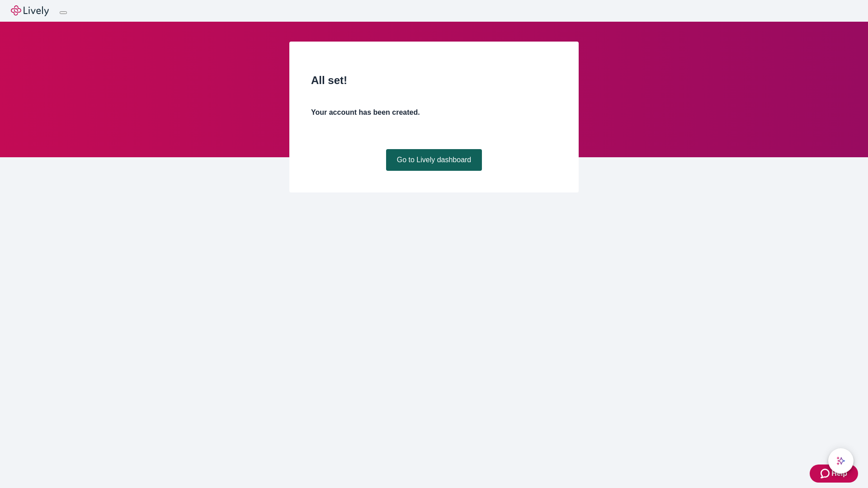 The height and width of the screenshot is (488, 868). Describe the element at coordinates (63, 13) in the screenshot. I see `button: Log out` at that location.